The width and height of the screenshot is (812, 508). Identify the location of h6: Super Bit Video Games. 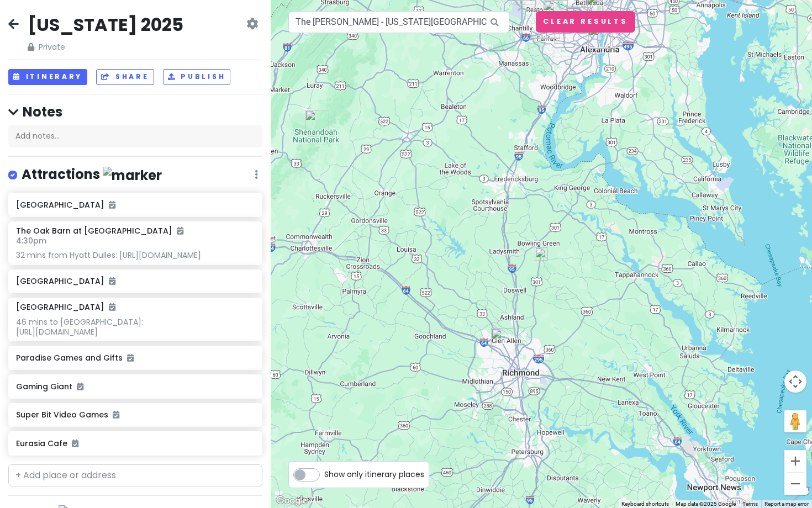
(135, 415).